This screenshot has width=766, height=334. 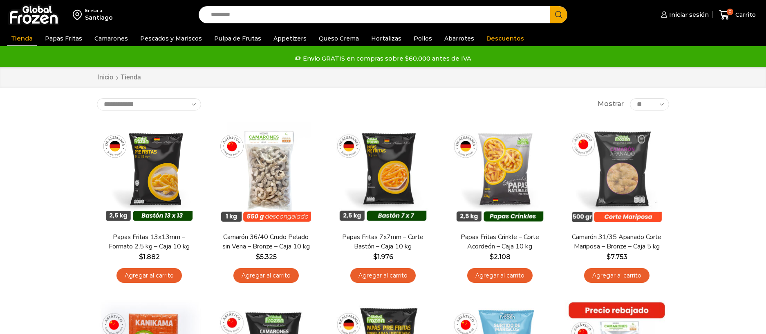 What do you see at coordinates (383, 275) in the screenshot?
I see `a: Agregar al carrito: “Papas Fritas 7x7mm - Corte Bastón - Caja 10 kg”` at bounding box center [383, 275].